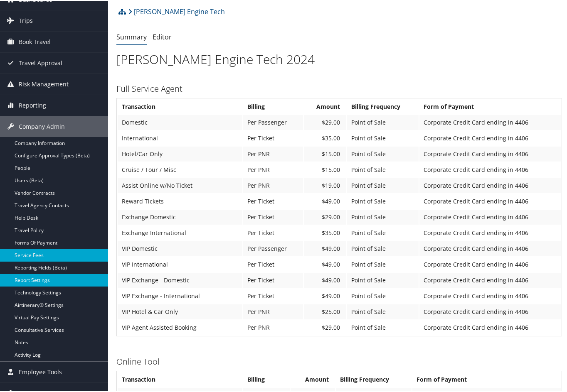 The image size is (567, 392). Describe the element at coordinates (180, 184) in the screenshot. I see `td: Assist Online w/No Ticket` at that location.